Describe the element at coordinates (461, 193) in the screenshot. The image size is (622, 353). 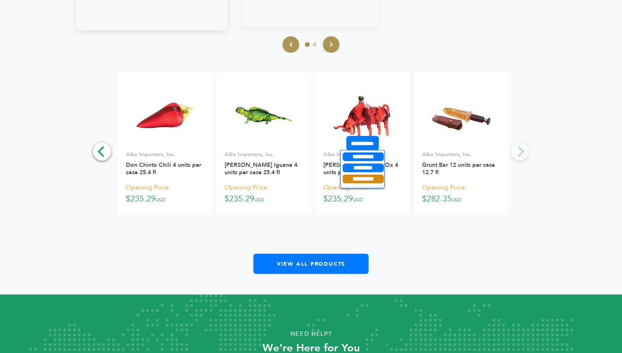
I see `p: $282.35` at that location.